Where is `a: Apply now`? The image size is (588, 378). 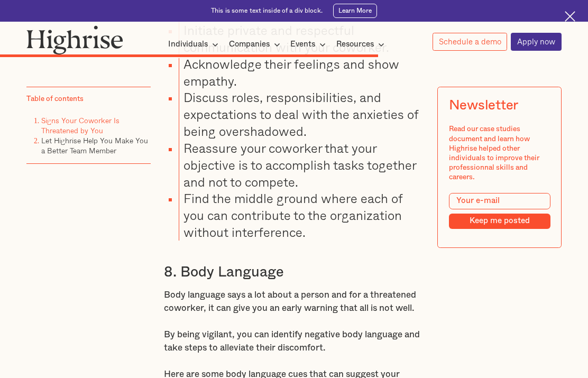
a: Apply now is located at coordinates (536, 42).